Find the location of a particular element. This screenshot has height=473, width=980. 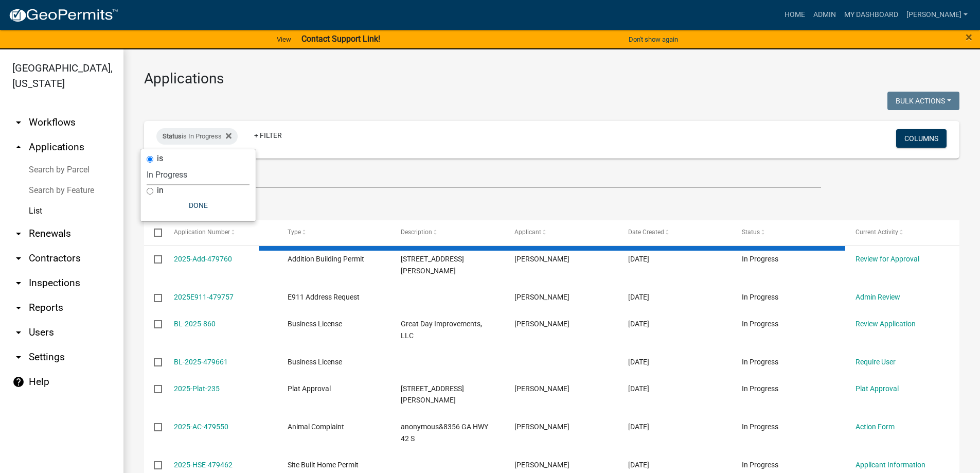

span: Description is located at coordinates (416, 232).